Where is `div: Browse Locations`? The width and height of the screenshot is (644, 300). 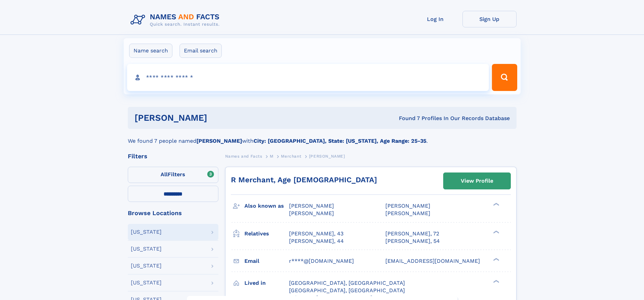 div: Browse Locations is located at coordinates (173, 213).